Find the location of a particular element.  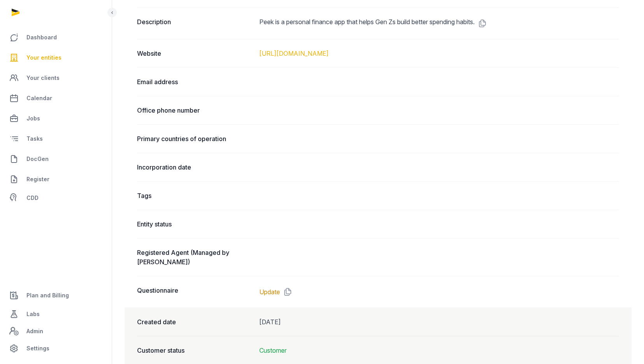

a: Your entities is located at coordinates (56, 57).